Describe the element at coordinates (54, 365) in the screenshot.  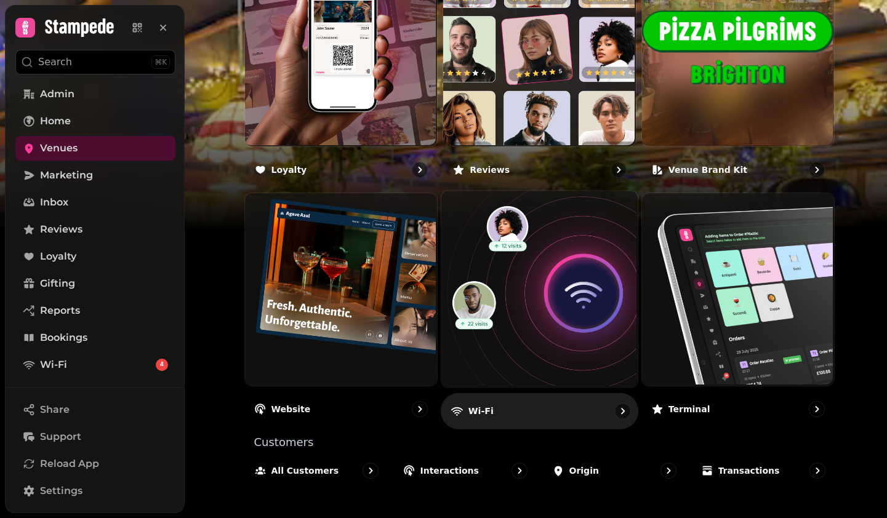
I see `span: Wi-Fi` at that location.